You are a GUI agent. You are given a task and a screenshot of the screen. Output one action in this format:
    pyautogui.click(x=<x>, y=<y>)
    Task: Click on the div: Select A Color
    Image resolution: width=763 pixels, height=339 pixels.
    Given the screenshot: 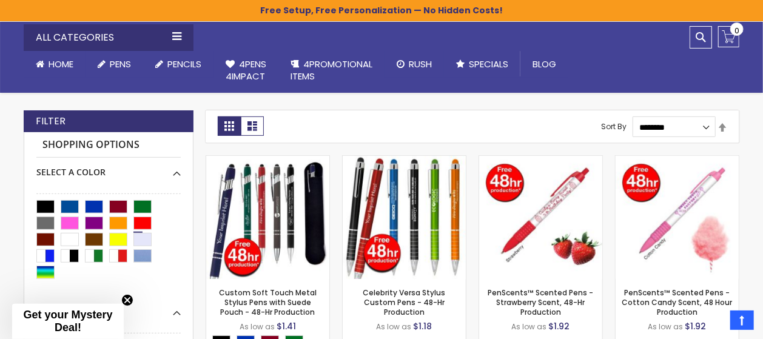 What is the action you would take?
    pyautogui.click(x=109, y=168)
    